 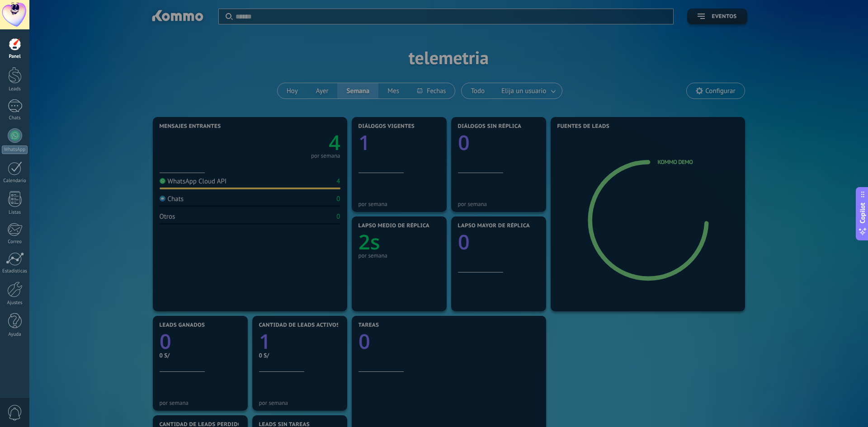 What do you see at coordinates (15, 118) in the screenshot?
I see `div: Chats` at bounding box center [15, 118].